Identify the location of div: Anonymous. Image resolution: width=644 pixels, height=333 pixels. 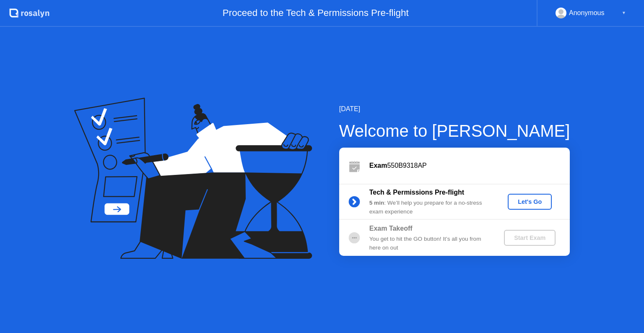
(586, 13).